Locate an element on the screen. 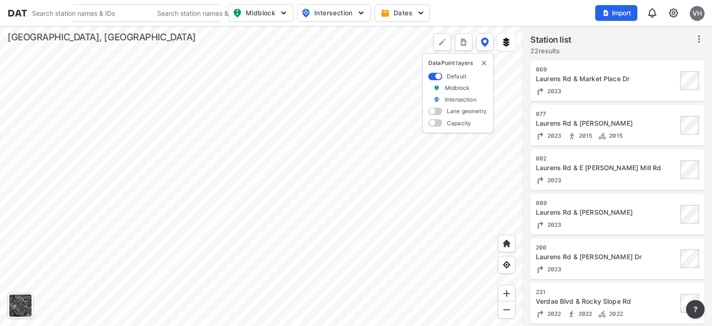 The image size is (712, 326). img: ZvzfEJKXnyWIrJytrsY285QMwk63cM6Drc+sIAAAAASUVORK5CYII= is located at coordinates (507, 293).